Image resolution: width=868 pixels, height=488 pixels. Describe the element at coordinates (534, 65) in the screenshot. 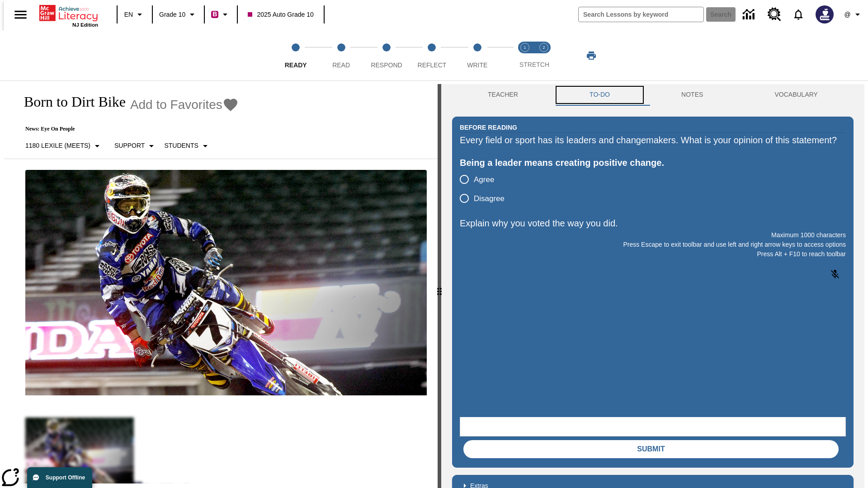

I see `span: STRETCH` at that location.